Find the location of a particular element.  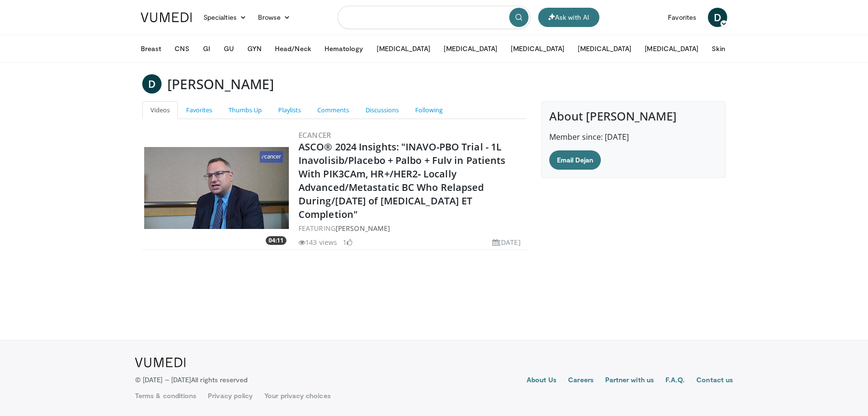

a: Careers is located at coordinates (581, 381).